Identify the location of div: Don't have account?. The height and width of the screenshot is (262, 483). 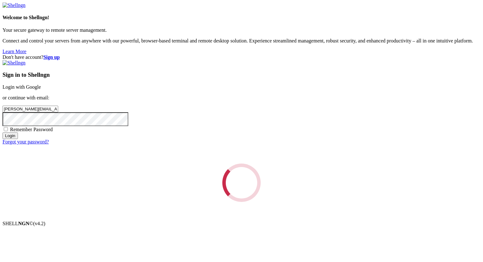
(241, 57).